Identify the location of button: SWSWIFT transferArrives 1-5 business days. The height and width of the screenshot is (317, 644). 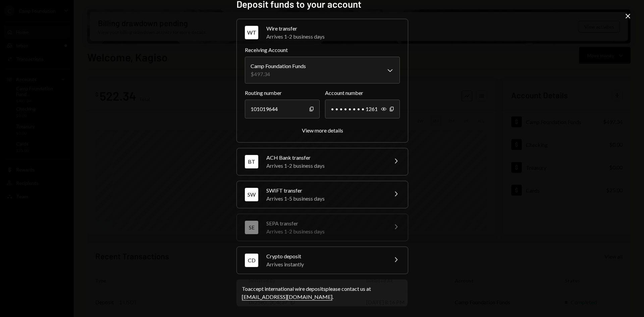
(322, 195).